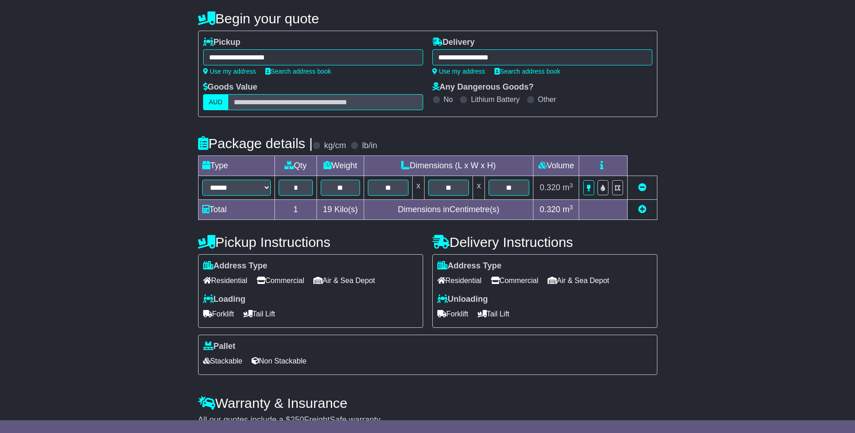 This screenshot has width=855, height=433. Describe the element at coordinates (448, 99) in the screenshot. I see `label: No` at that location.